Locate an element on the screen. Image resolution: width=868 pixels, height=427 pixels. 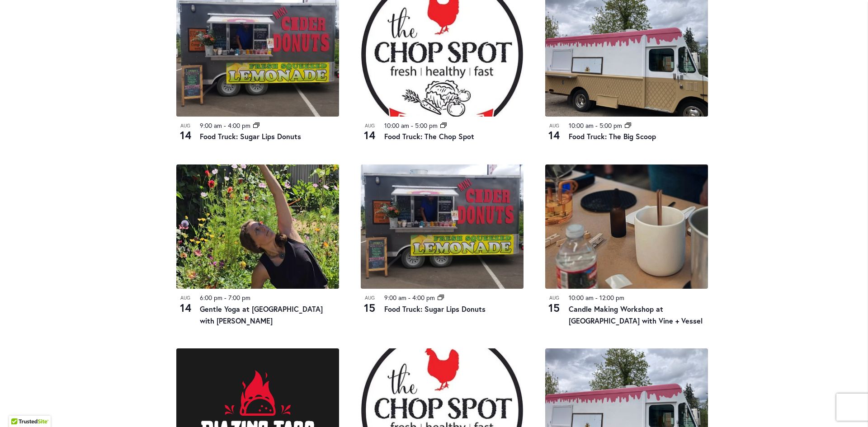
img: e584ba9caeef8517f06b2e4325769a61 is located at coordinates (257, 227).